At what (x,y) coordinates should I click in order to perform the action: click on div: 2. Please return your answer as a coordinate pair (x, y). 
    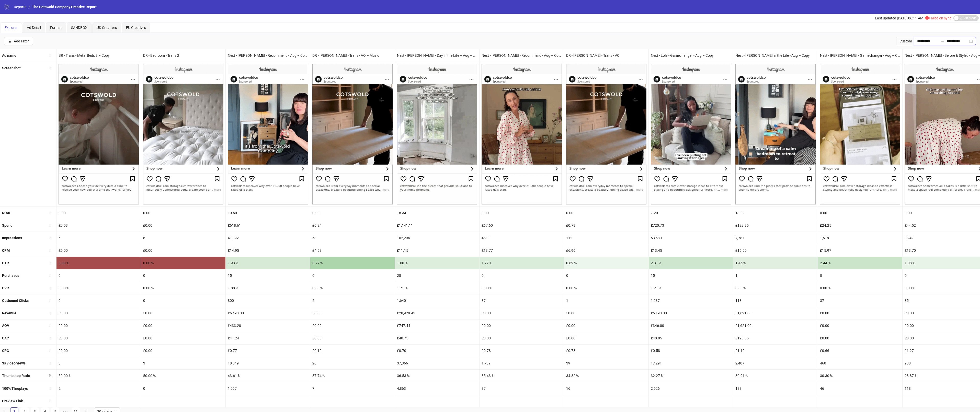
    Looking at the image, I should click on (352, 301).